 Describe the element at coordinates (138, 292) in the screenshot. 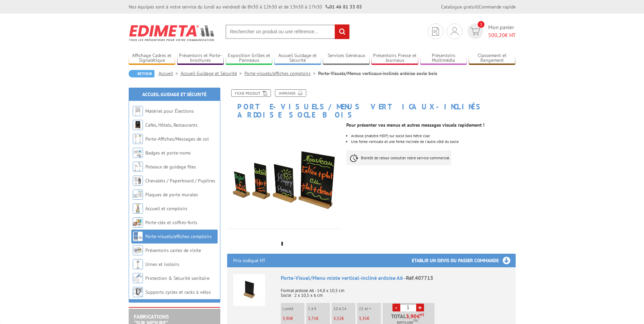

I see `img: Supports cycles et racks à vélos` at that location.